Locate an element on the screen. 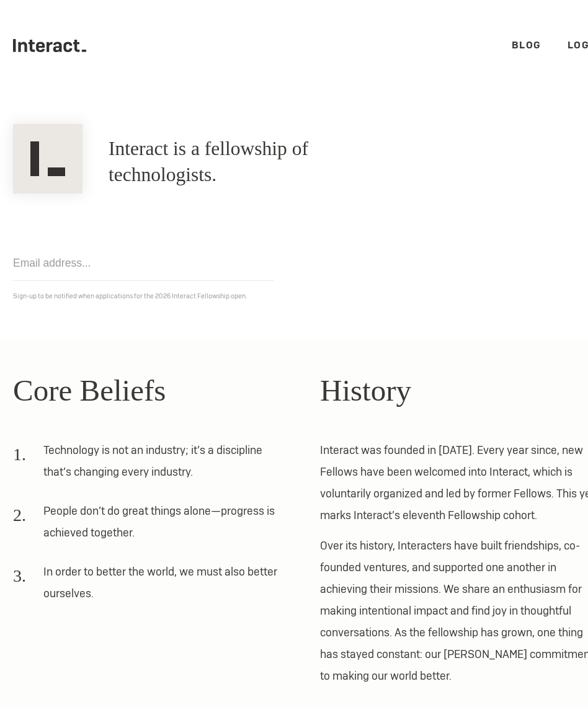 The height and width of the screenshot is (707, 588). li: In order to better the world, we must also better ourselves. is located at coordinates (149, 587).